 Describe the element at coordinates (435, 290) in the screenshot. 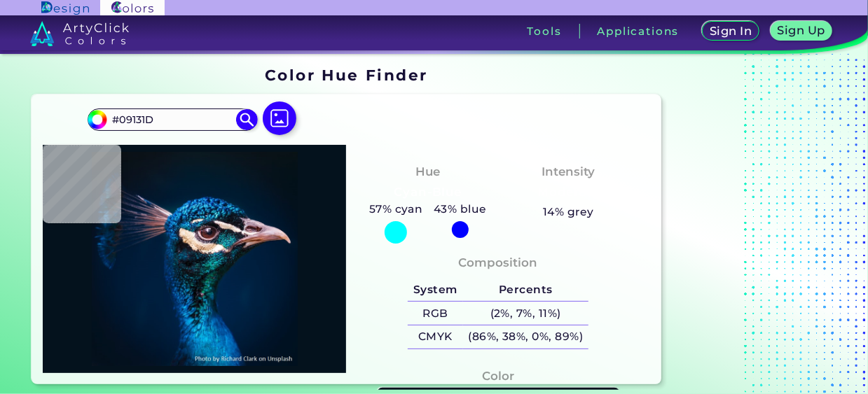

I see `h5: System` at that location.